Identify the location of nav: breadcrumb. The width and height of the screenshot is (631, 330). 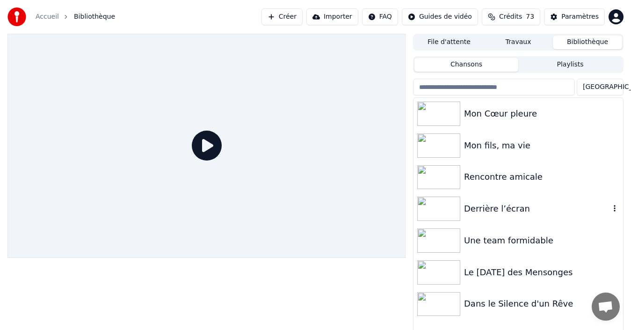
(75, 17).